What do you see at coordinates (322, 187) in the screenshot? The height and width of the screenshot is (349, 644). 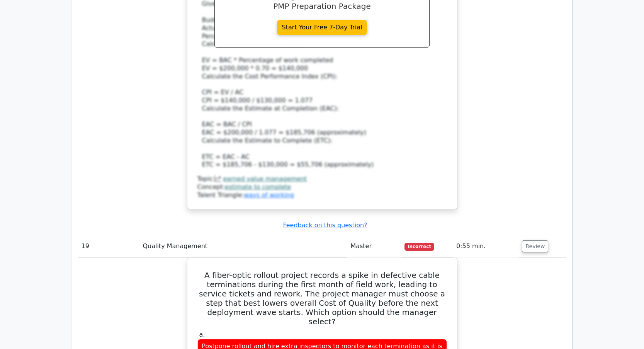 I see `div: Concept:` at bounding box center [322, 187].